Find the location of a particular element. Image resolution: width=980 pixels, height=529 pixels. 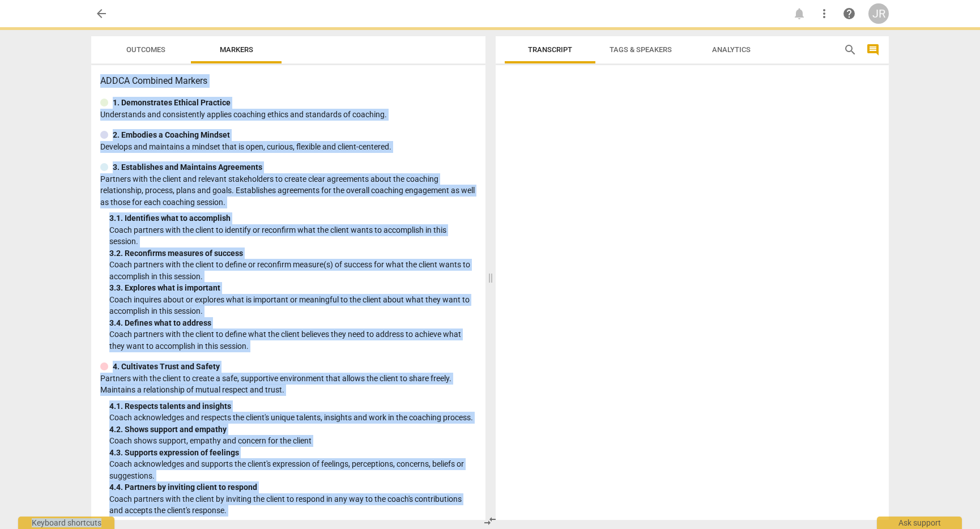

span: Transcript is located at coordinates (550, 49).